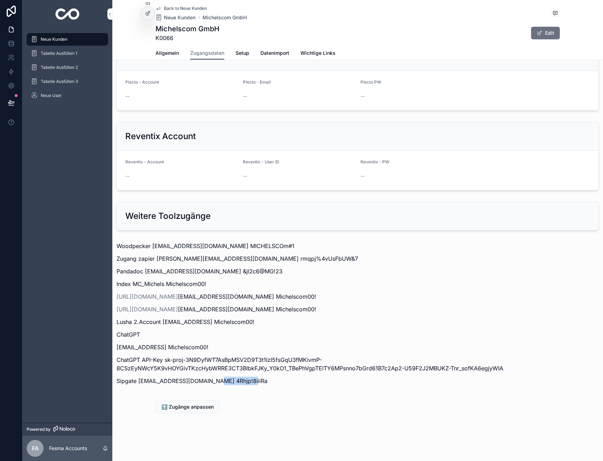 The width and height of the screenshot is (603, 461). I want to click on div: scrollable content, so click(67, 69).